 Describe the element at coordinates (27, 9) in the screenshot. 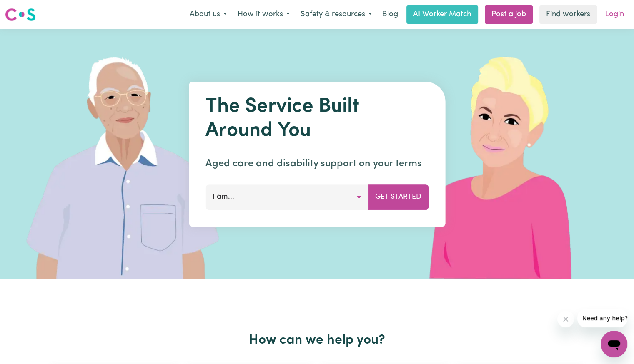

I see `span: Need any help?` at that location.